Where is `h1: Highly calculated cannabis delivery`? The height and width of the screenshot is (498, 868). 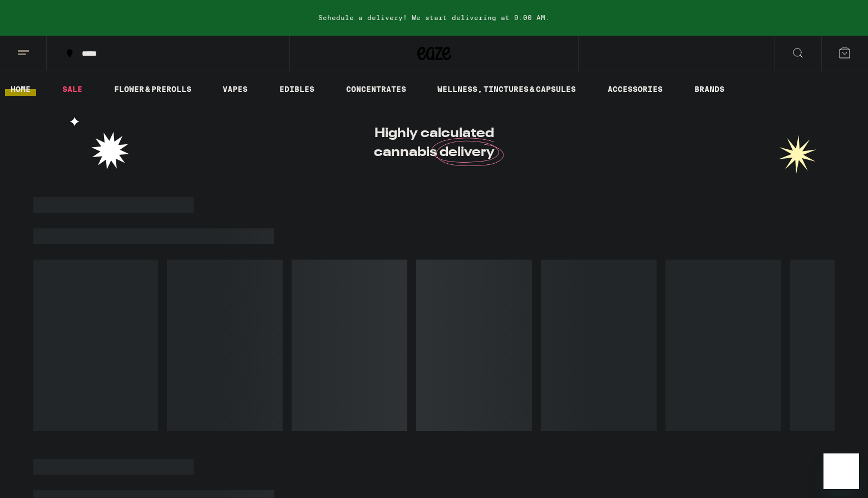
h1: Highly calculated cannabis delivery is located at coordinates (434, 143).